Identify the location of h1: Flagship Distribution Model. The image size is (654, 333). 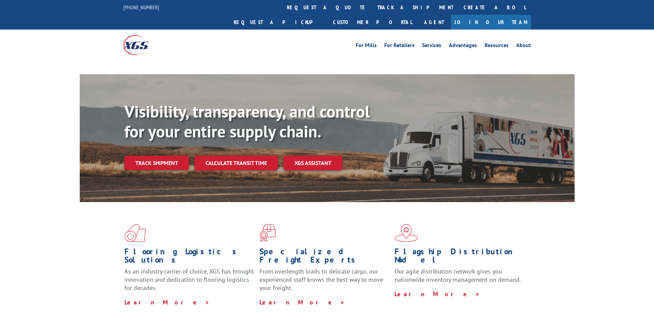
(459, 257).